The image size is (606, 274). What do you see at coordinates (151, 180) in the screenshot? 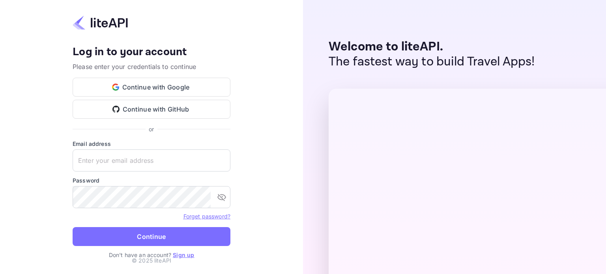
I see `label: Password` at bounding box center [151, 180].